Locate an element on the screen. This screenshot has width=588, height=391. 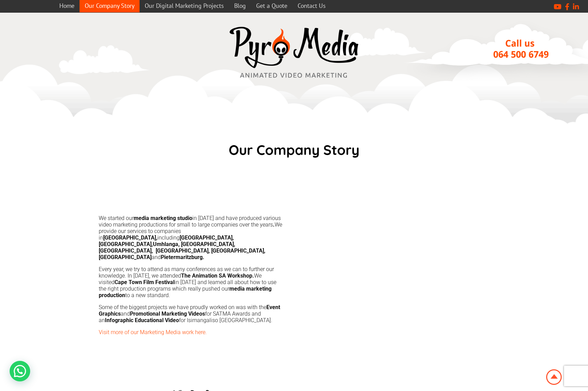
strong: The Animation SA Workshop. is located at coordinates (217, 275).